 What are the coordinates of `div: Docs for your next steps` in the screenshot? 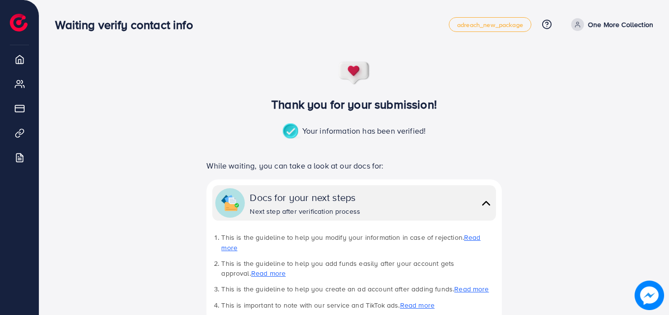 It's located at (305, 197).